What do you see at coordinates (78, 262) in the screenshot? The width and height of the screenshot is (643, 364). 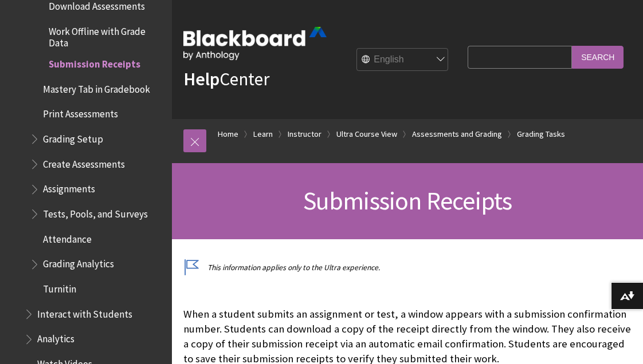 I see `span: Grading Analytics` at bounding box center [78, 262].